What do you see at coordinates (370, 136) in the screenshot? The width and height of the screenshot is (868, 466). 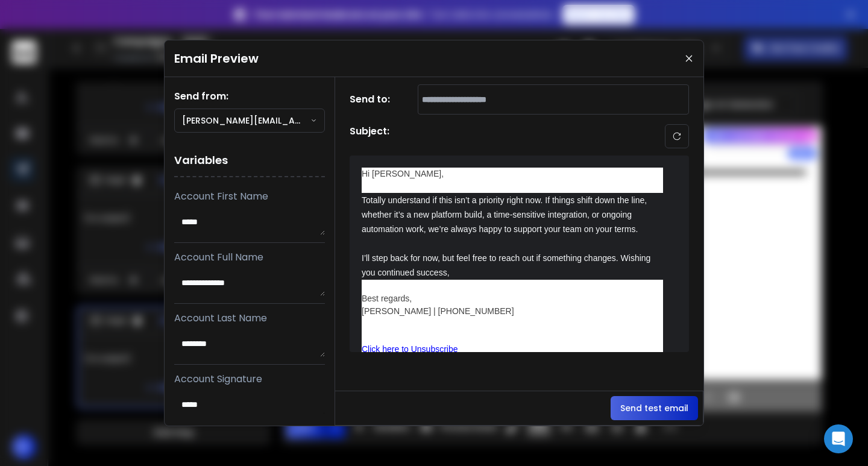 I see `h1: Subject:` at bounding box center [370, 136].